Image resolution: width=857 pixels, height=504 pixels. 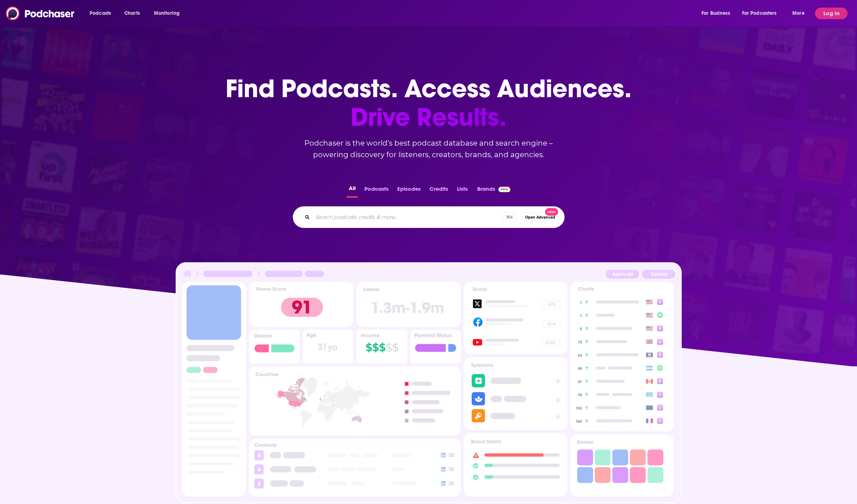 What do you see at coordinates (428, 118) in the screenshot?
I see `span: Drive Results.` at bounding box center [428, 118].